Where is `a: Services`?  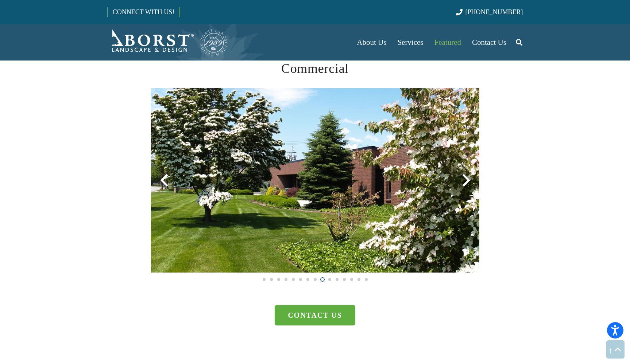 a: Services is located at coordinates (410, 42).